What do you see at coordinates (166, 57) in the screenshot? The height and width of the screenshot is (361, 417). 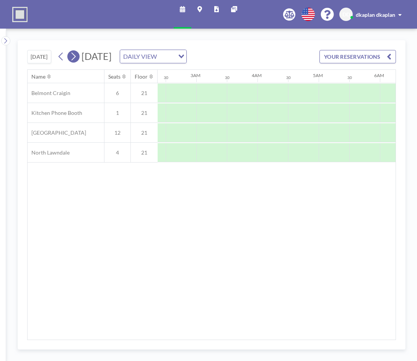 I see `input: Search for option` at bounding box center [166, 57].